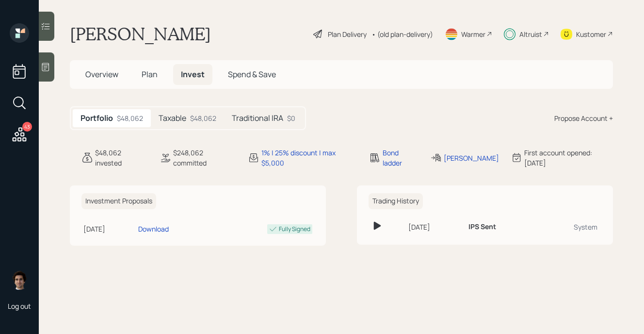 The image size is (644, 334). What do you see at coordinates (401, 158) in the screenshot?
I see `div: Bond ladder` at bounding box center [401, 158].